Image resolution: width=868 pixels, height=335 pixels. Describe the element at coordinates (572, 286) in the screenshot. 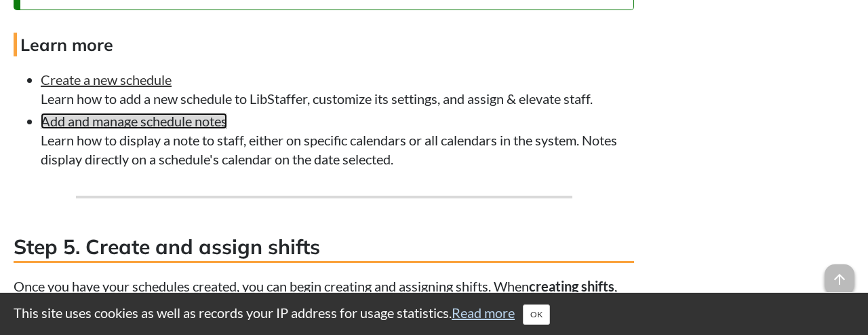

I see `strong: creating shifts` at that location.